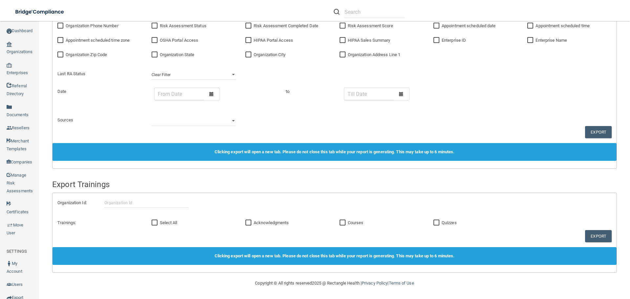 The image size is (630, 299). What do you see at coordinates (40, 12) in the screenshot?
I see `img: bridge_compliance_login_screen.278c3ca4.svg` at bounding box center [40, 12].